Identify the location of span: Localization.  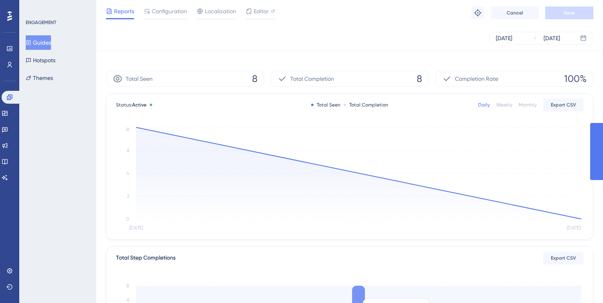
(221, 11).